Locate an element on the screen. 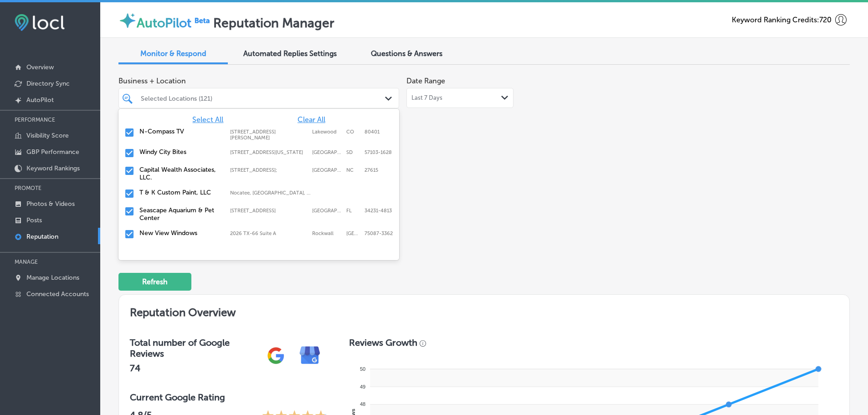 The width and height of the screenshot is (868, 415). label: AutoPilot is located at coordinates (164, 23).